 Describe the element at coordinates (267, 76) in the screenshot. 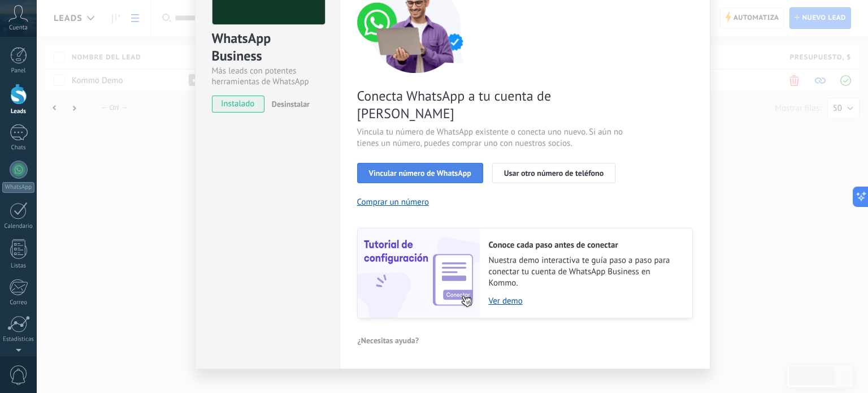

I see `div: Más leads con potentes herramientas de WhatsApp` at that location.